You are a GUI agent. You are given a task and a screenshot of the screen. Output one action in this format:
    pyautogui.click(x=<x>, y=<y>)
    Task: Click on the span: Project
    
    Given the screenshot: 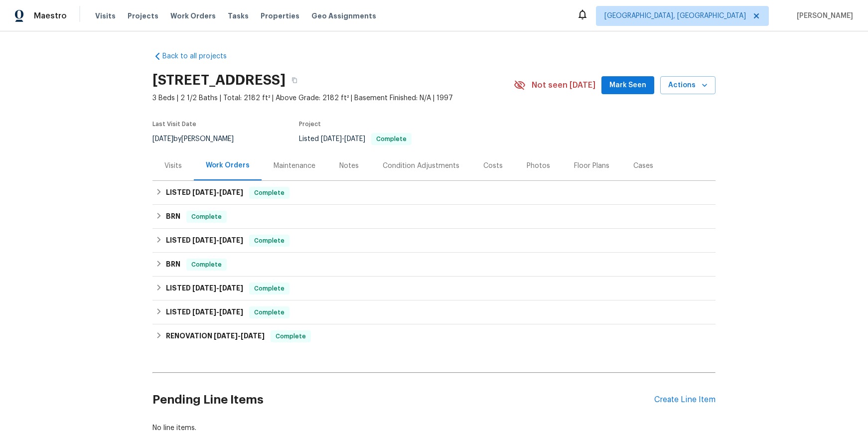 What is the action you would take?
    pyautogui.click(x=310, y=124)
    